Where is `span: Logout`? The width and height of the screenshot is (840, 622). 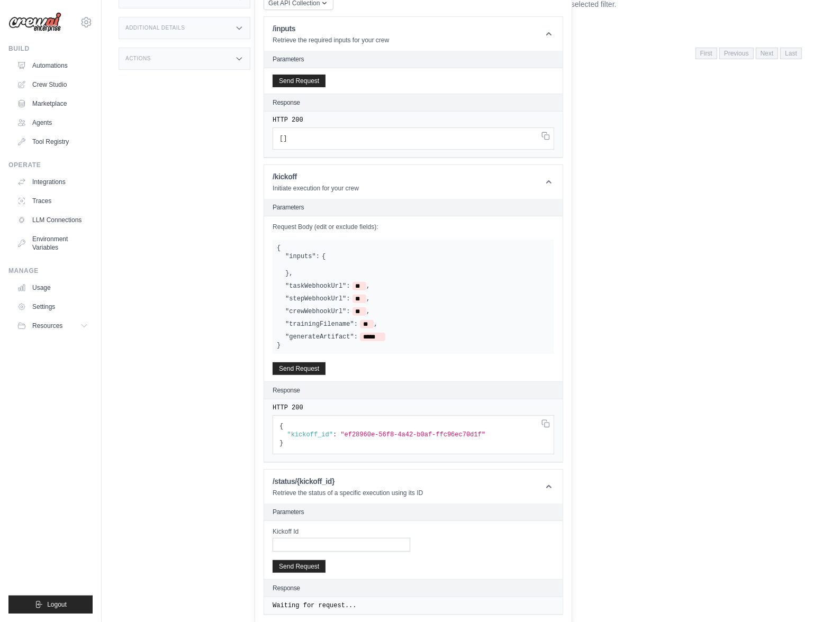
span: Logout is located at coordinates (56, 605).